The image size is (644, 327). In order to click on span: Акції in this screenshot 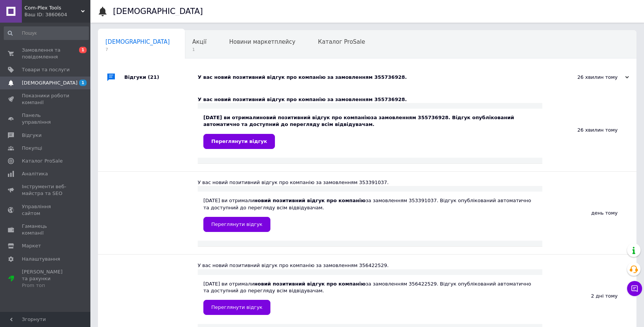, I will do `click(200, 42)`.